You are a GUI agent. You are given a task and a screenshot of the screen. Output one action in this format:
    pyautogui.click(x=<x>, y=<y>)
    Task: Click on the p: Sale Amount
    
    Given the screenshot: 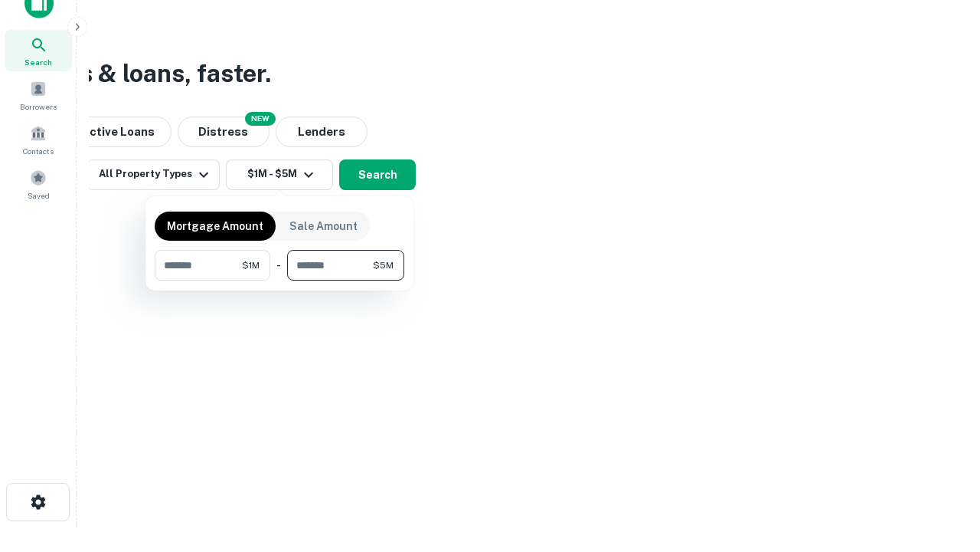 What is the action you would take?
    pyautogui.click(x=323, y=226)
    